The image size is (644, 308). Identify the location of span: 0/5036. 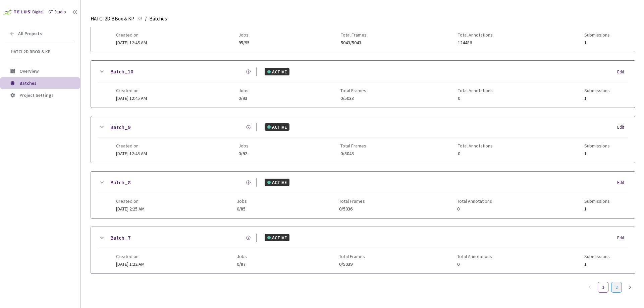
(352, 209).